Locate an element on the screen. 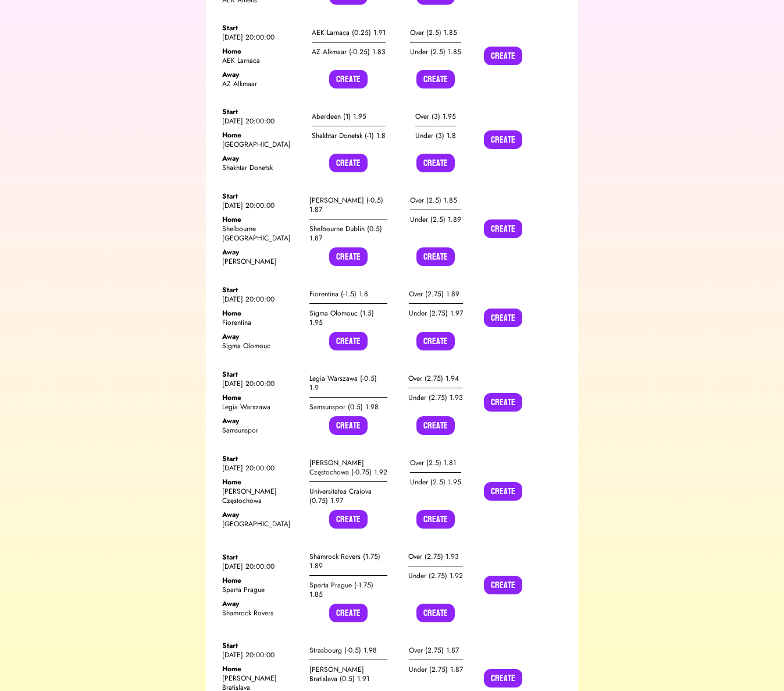  div: AEK Larnaca (0.25) 1.91 is located at coordinates (348, 33).